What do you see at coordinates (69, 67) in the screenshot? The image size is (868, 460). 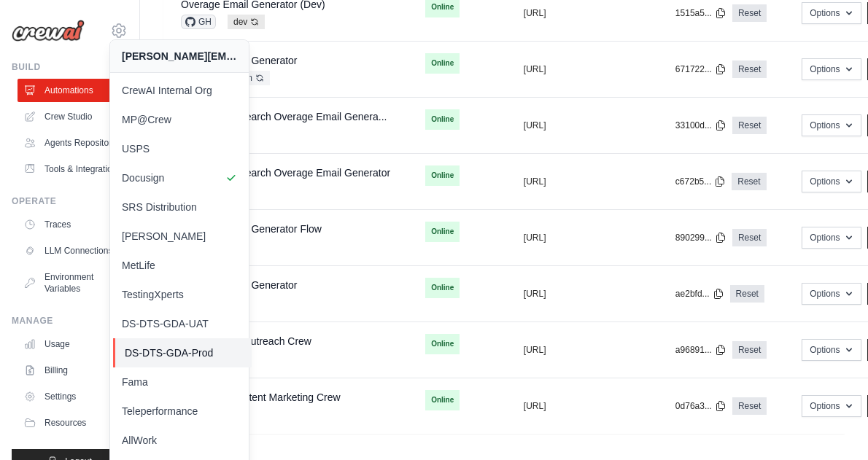 I see `div: Build` at bounding box center [69, 67].